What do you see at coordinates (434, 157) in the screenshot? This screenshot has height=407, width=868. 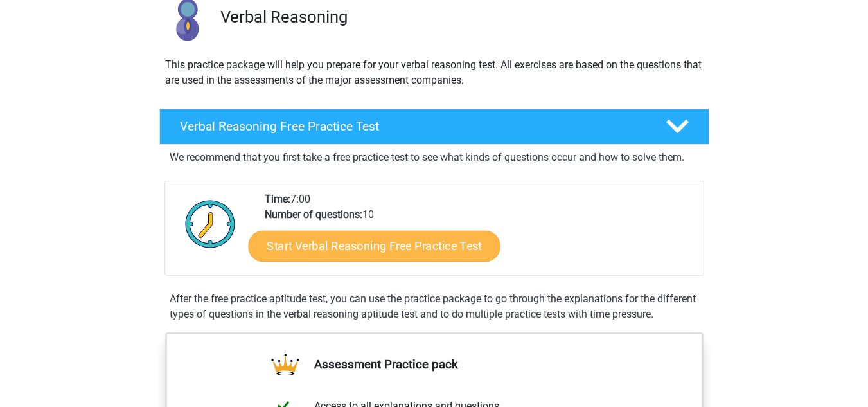 I see `p: We recommend that you first take a free practice test to see what kinds of questions occur and ho...` at bounding box center [434, 157].